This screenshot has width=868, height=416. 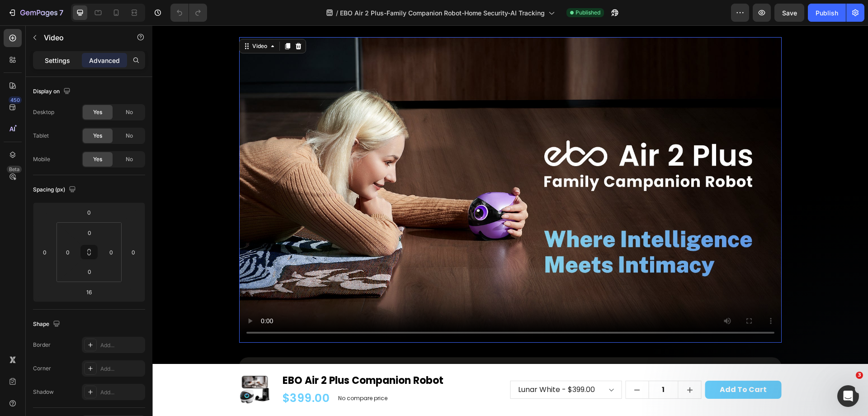 I want to click on p: Settings, so click(x=57, y=60).